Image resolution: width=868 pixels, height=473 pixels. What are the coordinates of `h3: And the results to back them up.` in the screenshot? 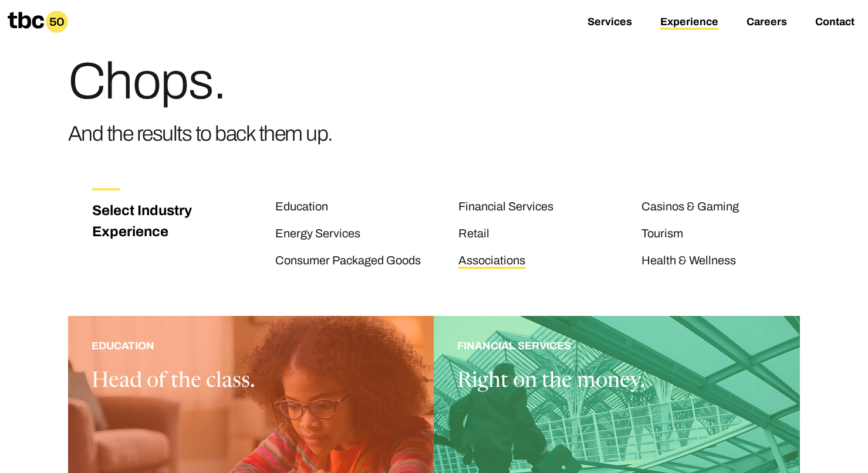 It's located at (200, 134).